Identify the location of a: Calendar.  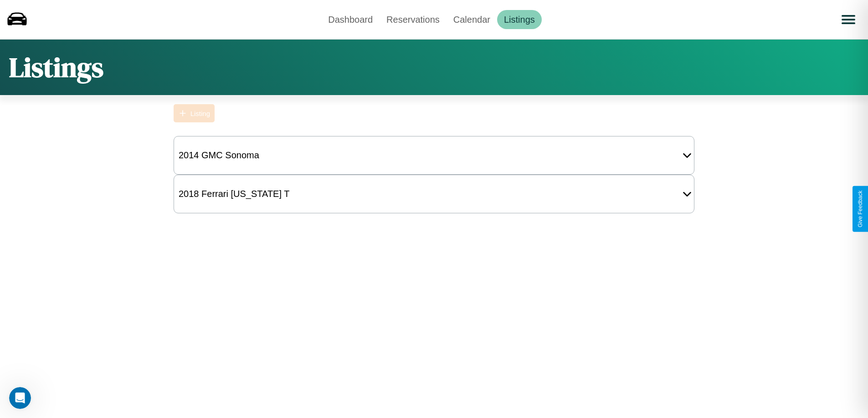
(471, 19).